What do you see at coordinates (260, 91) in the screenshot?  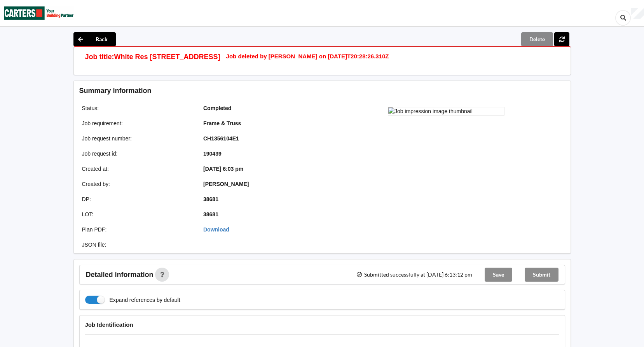 I see `h3: Summary information` at bounding box center [260, 91].